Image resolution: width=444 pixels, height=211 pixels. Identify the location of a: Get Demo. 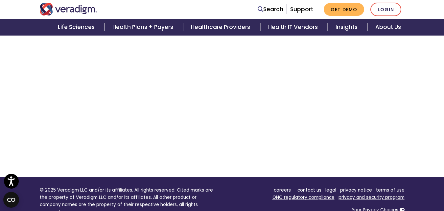
(344, 9).